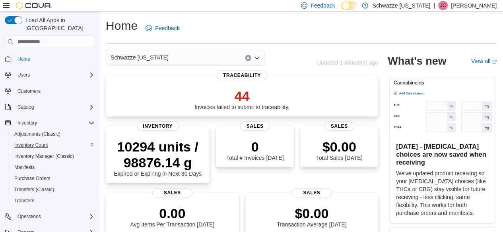 This screenshot has width=503, height=232. Describe the element at coordinates (483, 61) in the screenshot. I see `a: View allExternal link` at that location.